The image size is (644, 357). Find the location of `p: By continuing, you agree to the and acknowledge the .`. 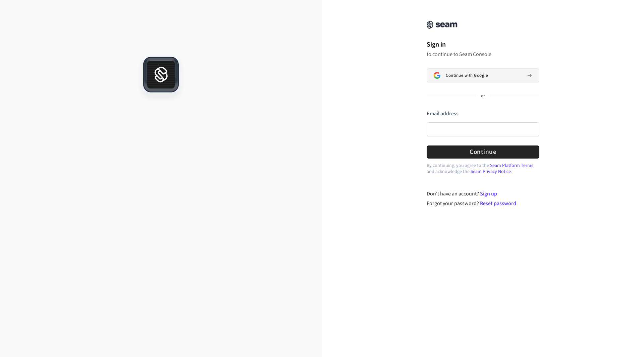

p: By continuing, you agree to the and acknowledge the . is located at coordinates (483, 169).